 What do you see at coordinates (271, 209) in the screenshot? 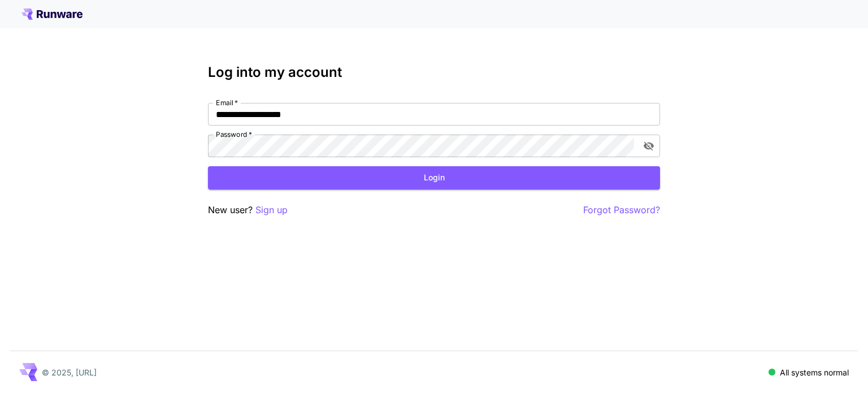
I see `button: Sign up` at bounding box center [271, 209].